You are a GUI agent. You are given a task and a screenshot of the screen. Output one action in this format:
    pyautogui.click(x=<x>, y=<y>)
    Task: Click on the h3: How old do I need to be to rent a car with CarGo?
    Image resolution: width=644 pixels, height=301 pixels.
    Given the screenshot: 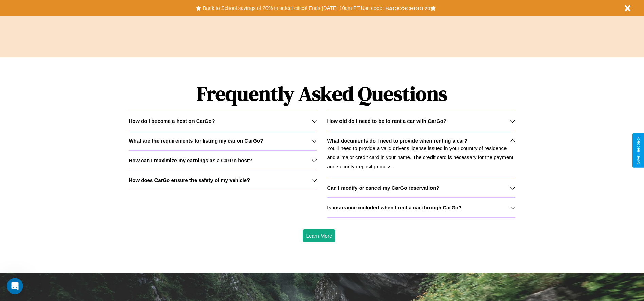 What is the action you would take?
    pyautogui.click(x=387, y=121)
    